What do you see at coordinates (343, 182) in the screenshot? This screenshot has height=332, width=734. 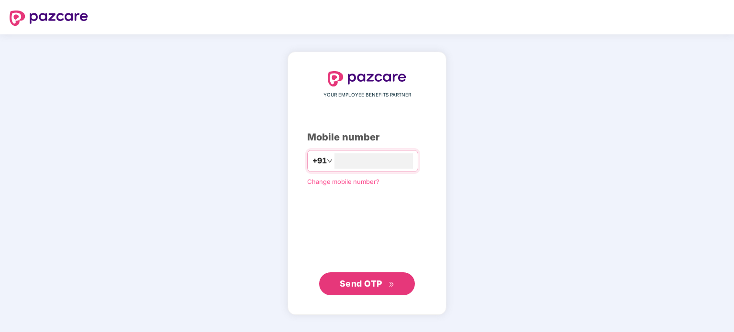 I see `span: Change mobile number?` at bounding box center [343, 182].